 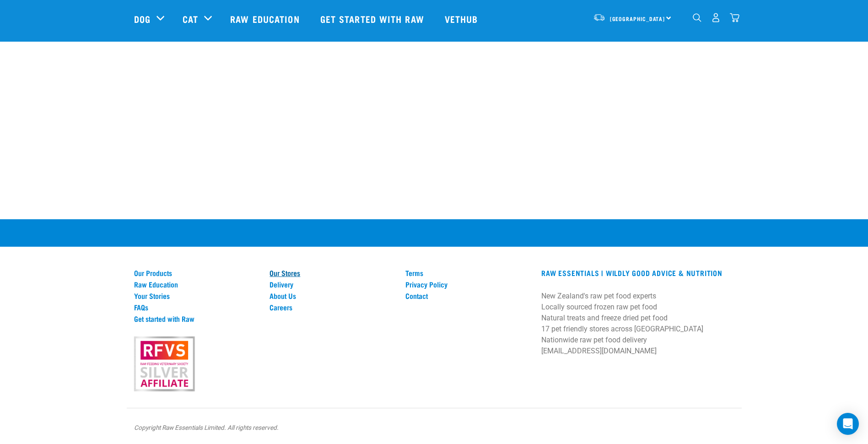 I want to click on a: Delivery, so click(x=332, y=284).